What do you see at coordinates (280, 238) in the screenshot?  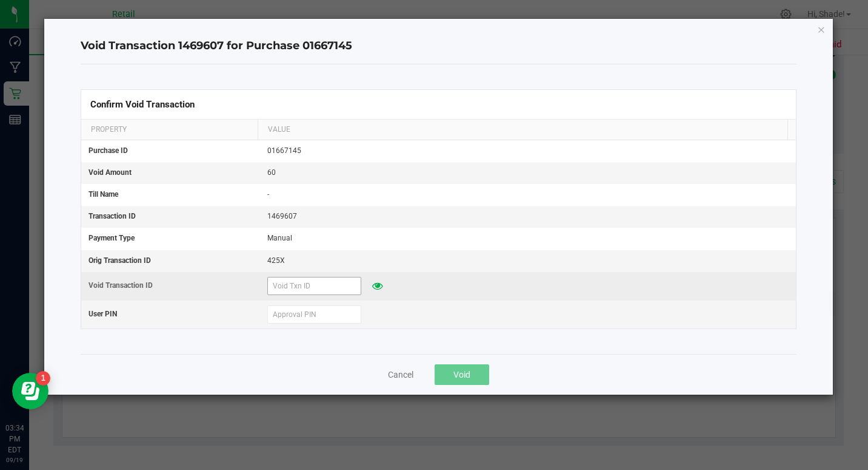 I see `span: Manual` at bounding box center [280, 238].